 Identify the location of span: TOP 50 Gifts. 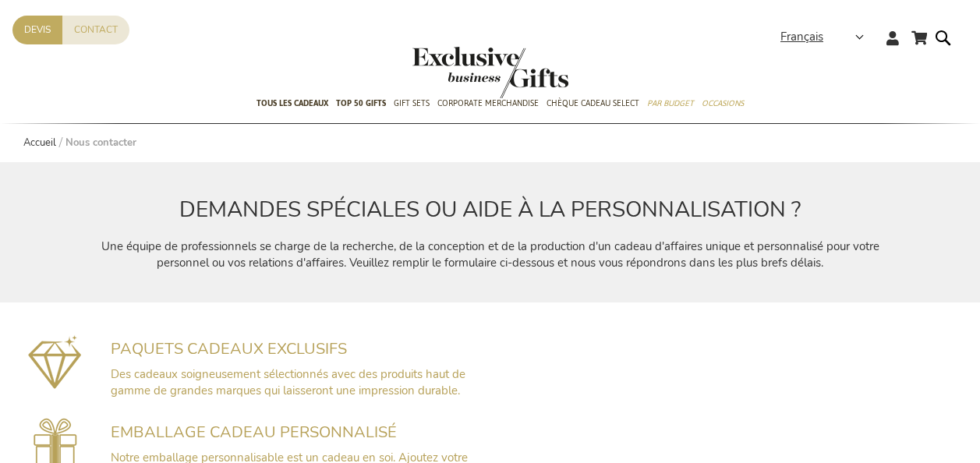
(361, 103).